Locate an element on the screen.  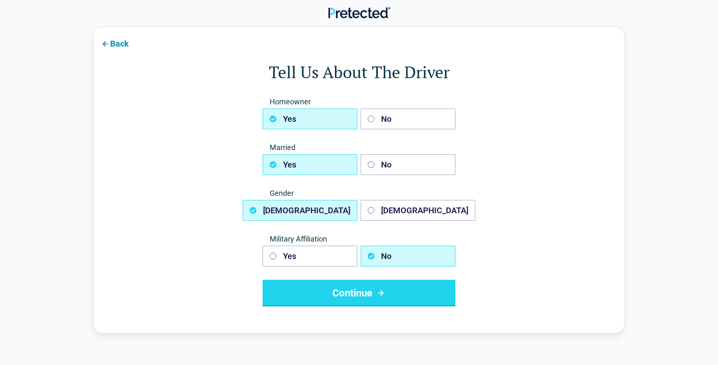
button: Continue is located at coordinates (359, 293).